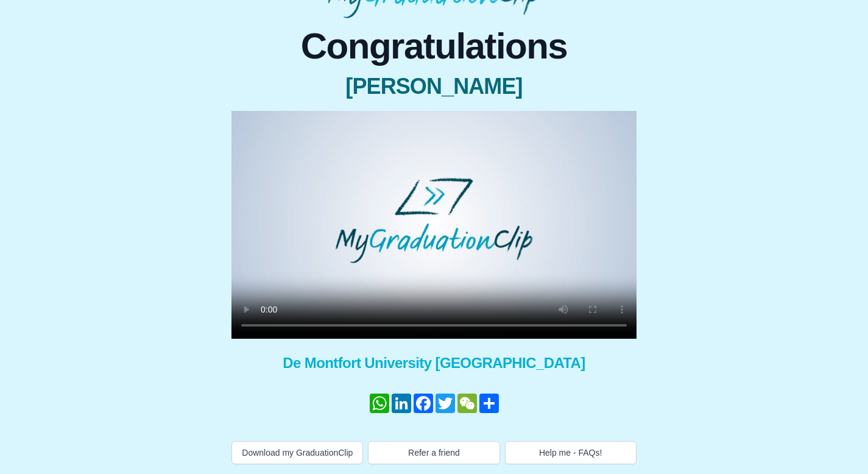 The height and width of the screenshot is (474, 868). I want to click on a: WeChat, so click(467, 403).